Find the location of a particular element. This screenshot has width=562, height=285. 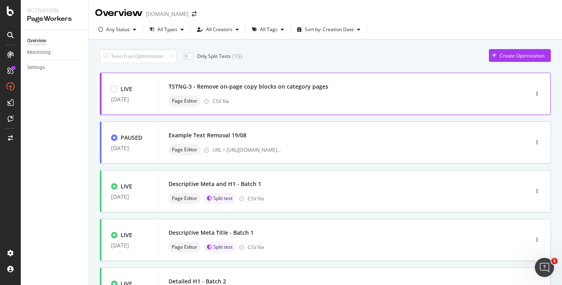

div: Activation is located at coordinates (54, 10).